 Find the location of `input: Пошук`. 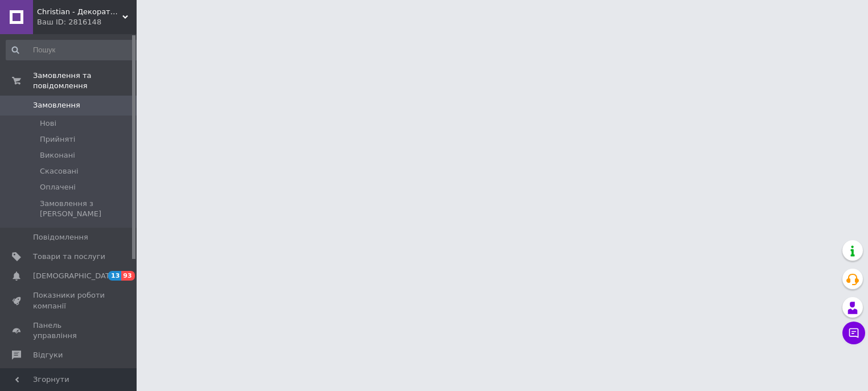

input: Пошук is located at coordinates (73, 50).